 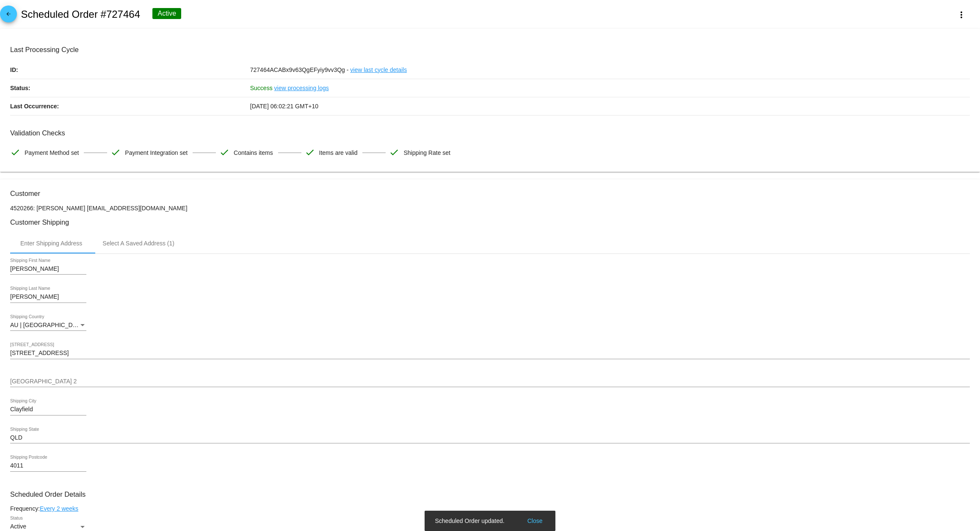 What do you see at coordinates (51, 243) in the screenshot?
I see `div: Enter Shipping Address` at bounding box center [51, 243].